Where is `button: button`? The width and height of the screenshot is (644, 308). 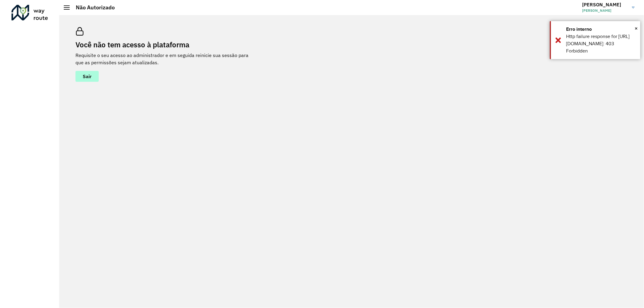 button: button is located at coordinates (87, 77).